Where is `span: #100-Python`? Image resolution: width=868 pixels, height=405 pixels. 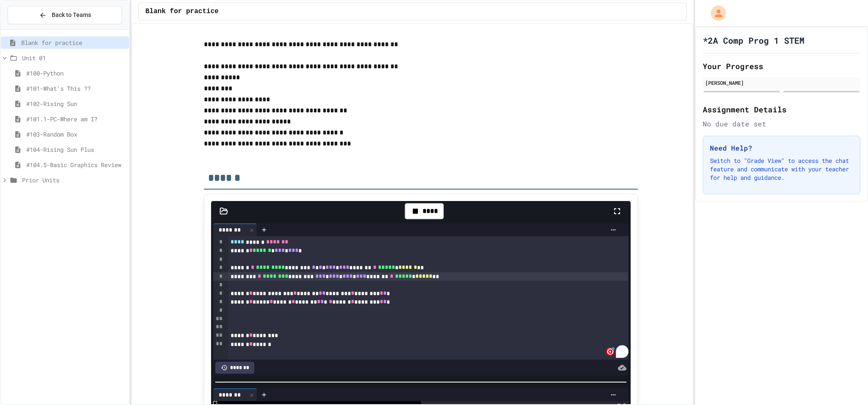
span: #100-Python is located at coordinates (76, 73).